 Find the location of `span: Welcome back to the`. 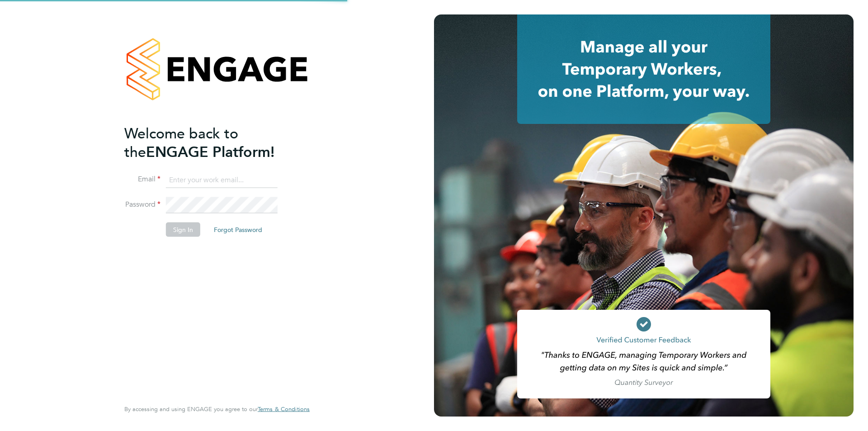

span: Welcome back to the is located at coordinates (181, 142).